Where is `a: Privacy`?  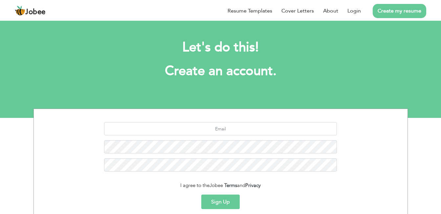 a: Privacy is located at coordinates (253, 185).